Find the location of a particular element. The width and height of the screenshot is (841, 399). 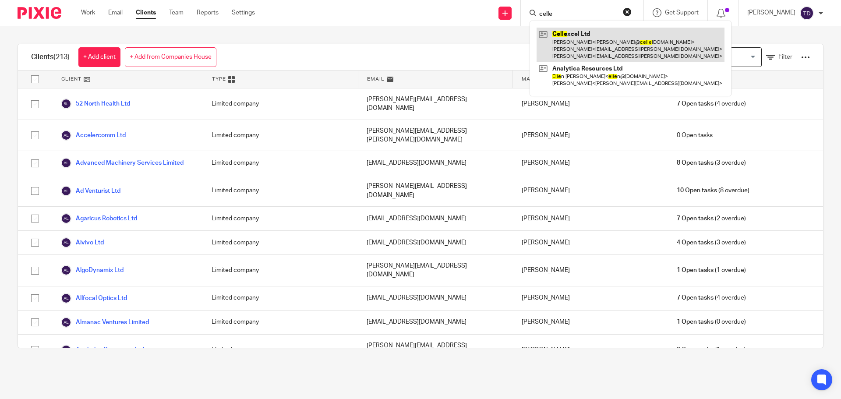

span: Filter is located at coordinates (786, 57).